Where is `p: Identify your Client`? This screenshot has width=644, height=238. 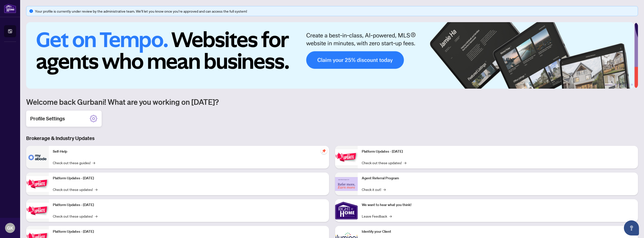
p: Identify your Client is located at coordinates (498, 232).